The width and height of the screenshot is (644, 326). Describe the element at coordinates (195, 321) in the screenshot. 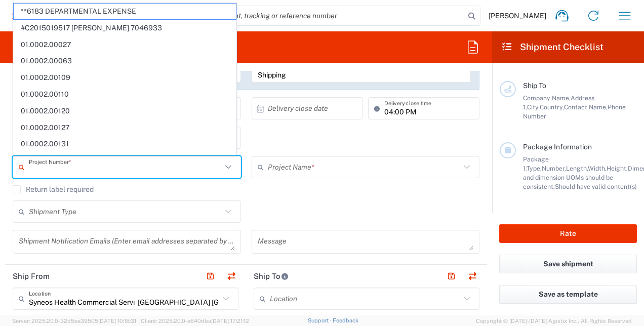

I see `span: Client: 2025.20.0-e640dba` at that location.